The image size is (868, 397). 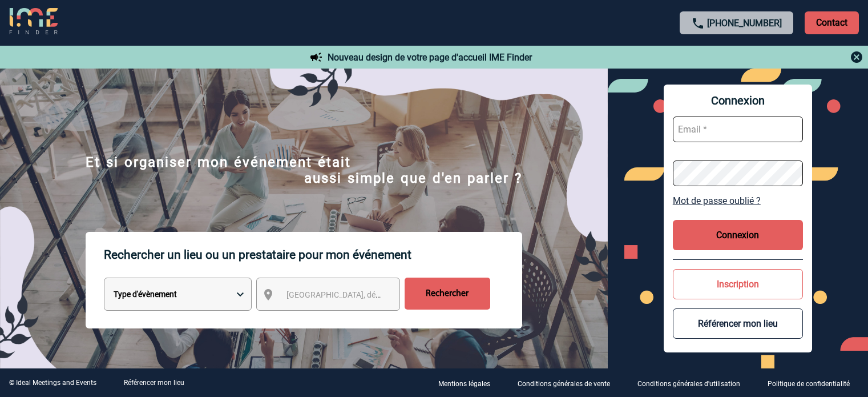 I want to click on p: Politique de confidentialité, so click(x=809, y=384).